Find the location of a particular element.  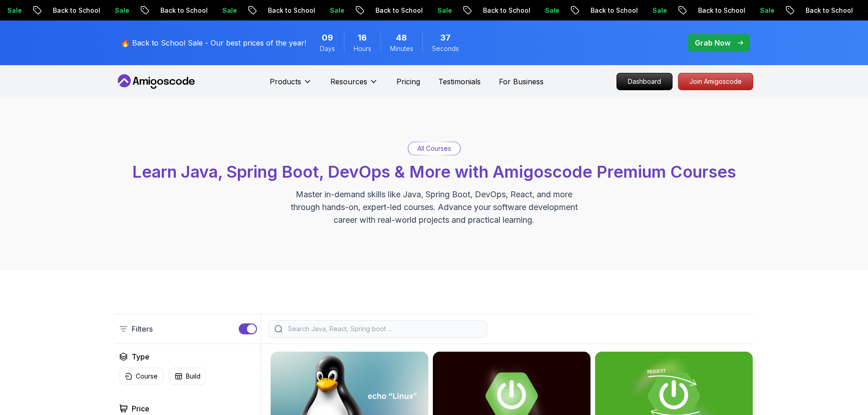

button: Products is located at coordinates (291, 85).